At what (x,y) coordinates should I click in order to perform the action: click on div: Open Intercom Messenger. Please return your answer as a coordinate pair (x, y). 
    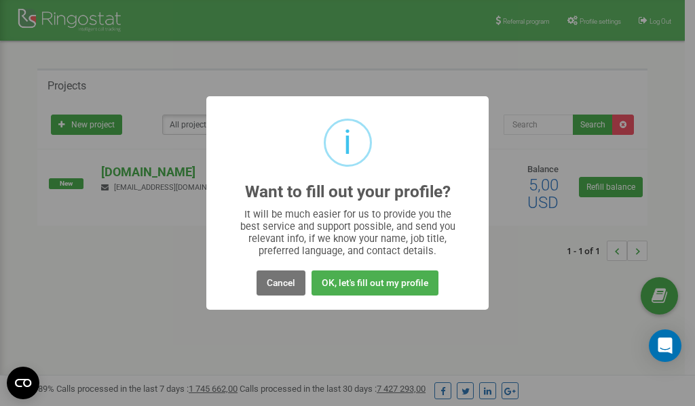
    Looking at the image, I should click on (665, 346).